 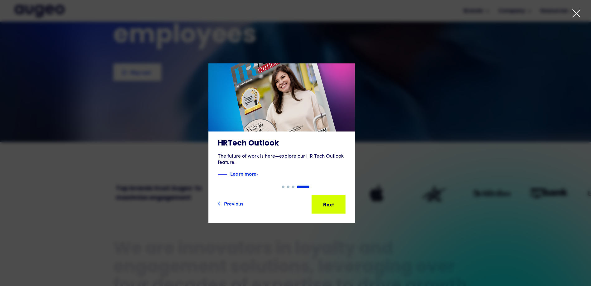 I want to click on div: Show slide 2 of 4, so click(x=288, y=187).